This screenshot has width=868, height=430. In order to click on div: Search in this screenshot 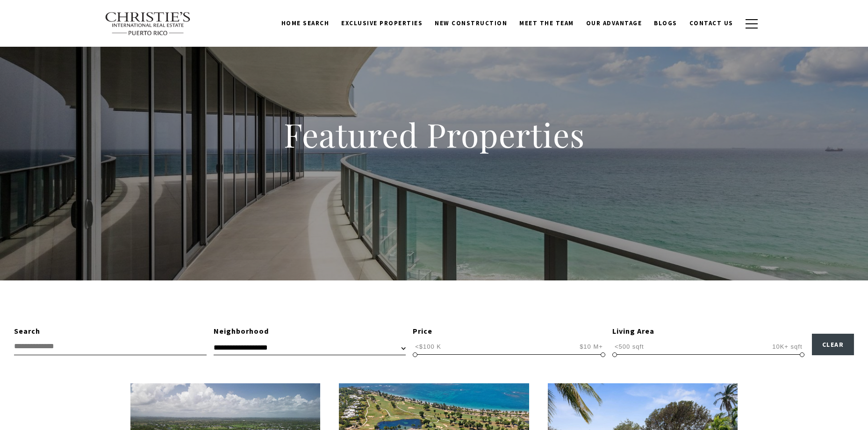, I will do `click(111, 332)`.